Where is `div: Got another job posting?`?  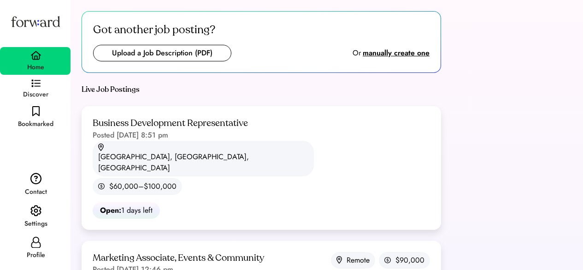 div: Got another job posting? is located at coordinates (154, 30).